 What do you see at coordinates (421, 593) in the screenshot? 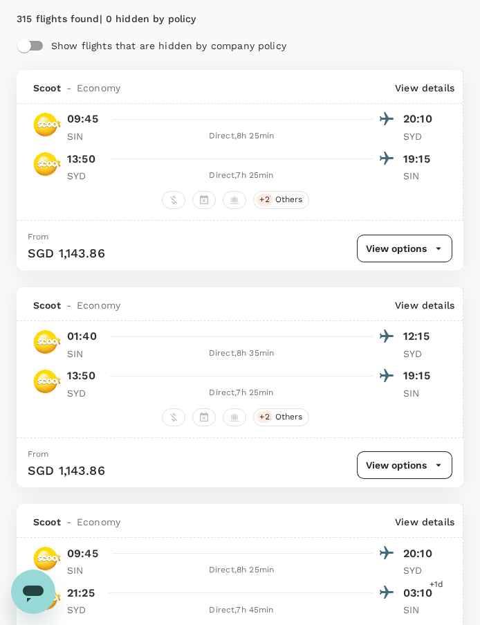
I see `p: 03:10` at bounding box center [421, 593].